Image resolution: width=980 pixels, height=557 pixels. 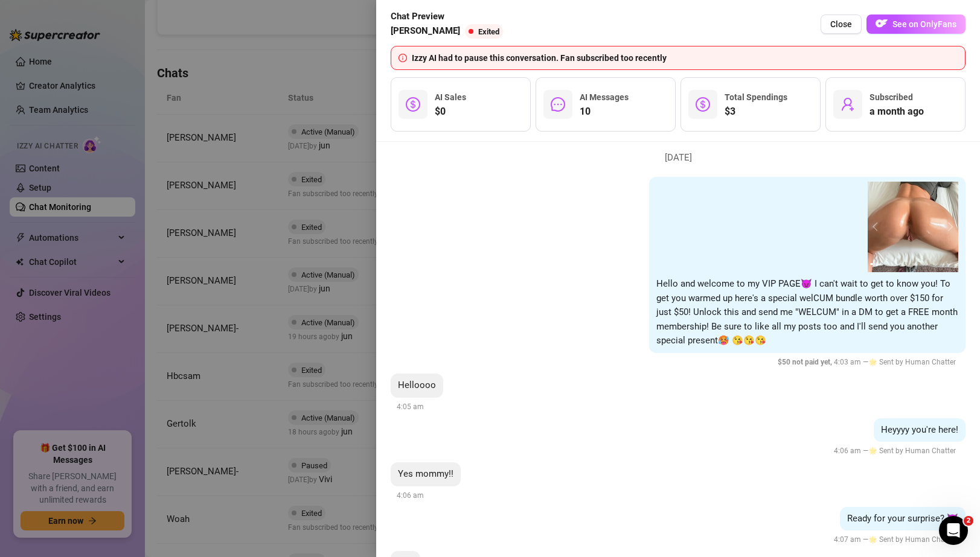 I want to click on span: 4:06 am —, so click(x=897, y=451).